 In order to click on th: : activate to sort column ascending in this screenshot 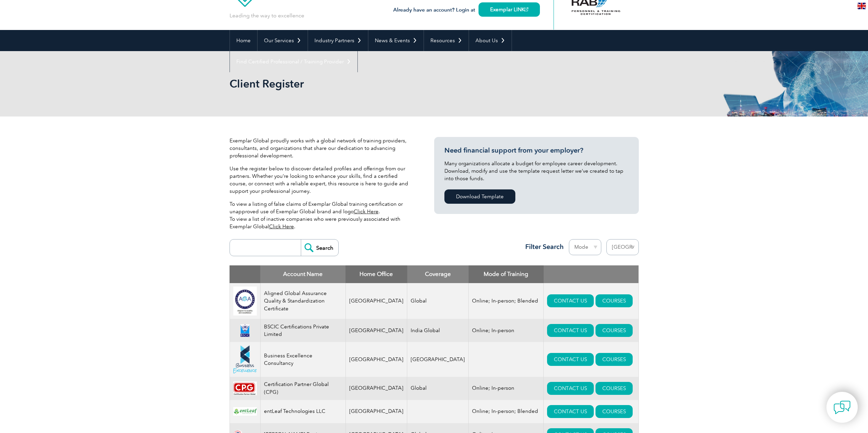, I will do `click(591, 275)`.